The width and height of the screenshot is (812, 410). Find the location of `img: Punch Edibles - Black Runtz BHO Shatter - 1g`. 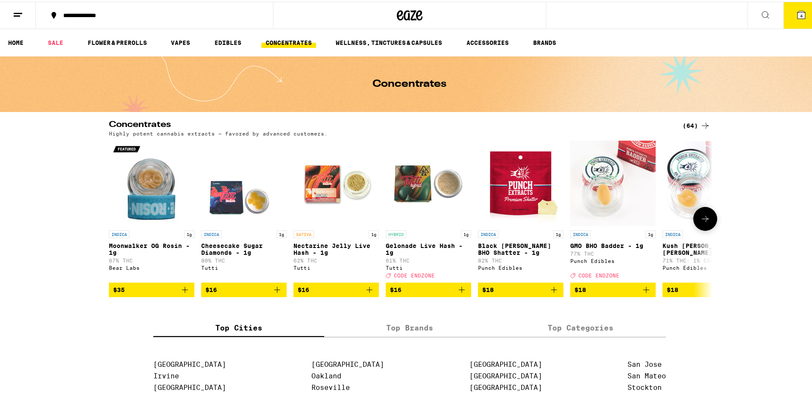

img: Punch Edibles - Black Runtz BHO Shatter - 1g is located at coordinates (521, 182).